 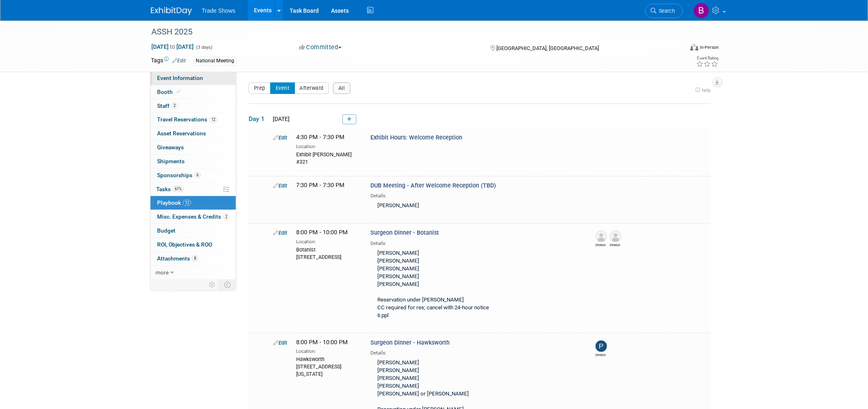 I want to click on a: ROI, Objectives & ROO, so click(x=193, y=244).